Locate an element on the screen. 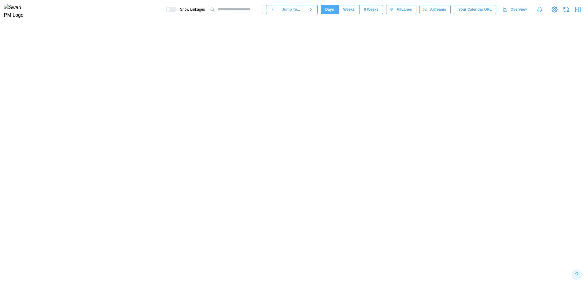 The image size is (587, 283). button: Weeks is located at coordinates (349, 9).